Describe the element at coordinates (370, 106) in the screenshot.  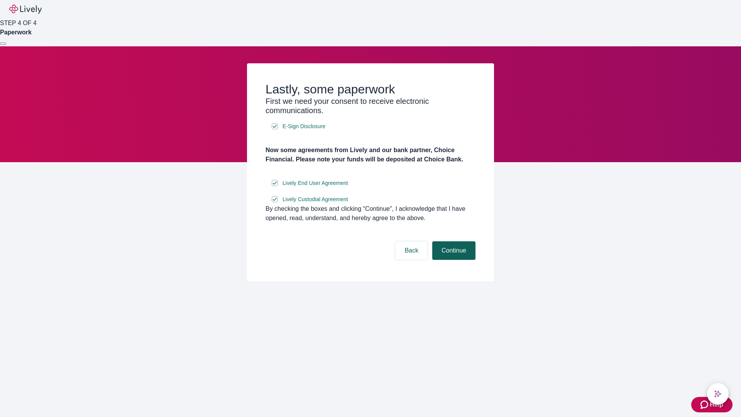
I see `h3: First we need your consent to receive electronic communications.` at that location.